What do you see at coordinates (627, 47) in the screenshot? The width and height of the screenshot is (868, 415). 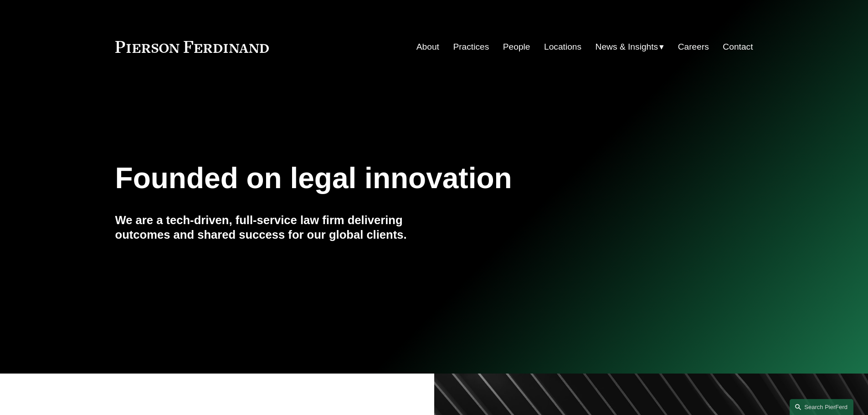 I see `span: News & Insights` at bounding box center [627, 47].